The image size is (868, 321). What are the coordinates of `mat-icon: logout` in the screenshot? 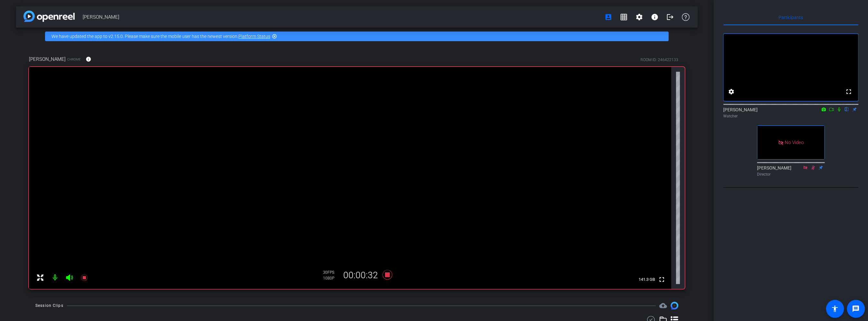 It's located at (670, 17).